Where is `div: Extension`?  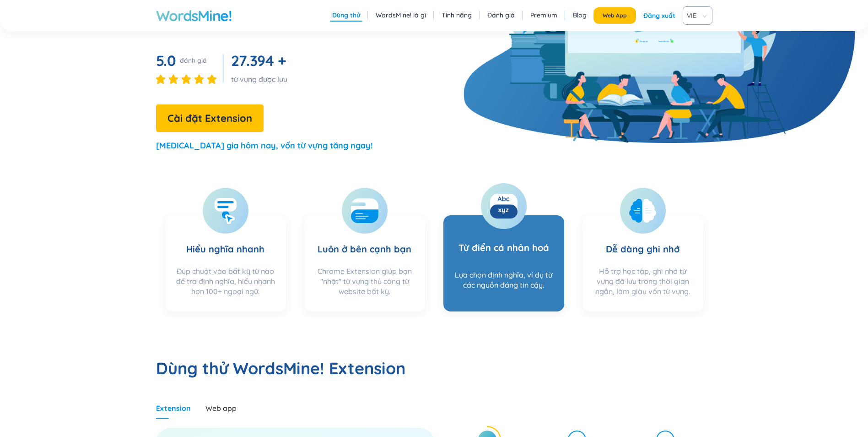 div: Extension is located at coordinates (174, 408).